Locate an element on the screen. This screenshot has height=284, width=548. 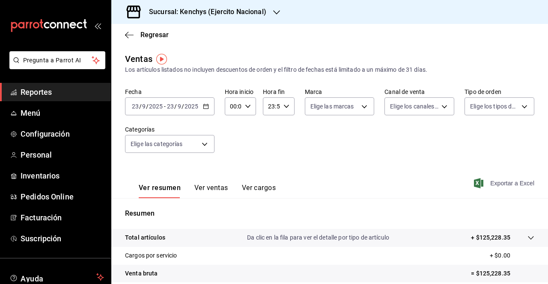
button: Ver cargos is located at coordinates (259, 191).